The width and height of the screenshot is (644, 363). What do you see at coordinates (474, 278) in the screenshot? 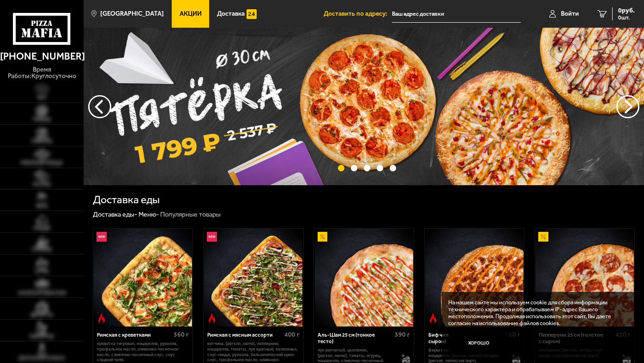
I see `img: Биф чили 25 см (толстое с сыром)` at bounding box center [474, 278].